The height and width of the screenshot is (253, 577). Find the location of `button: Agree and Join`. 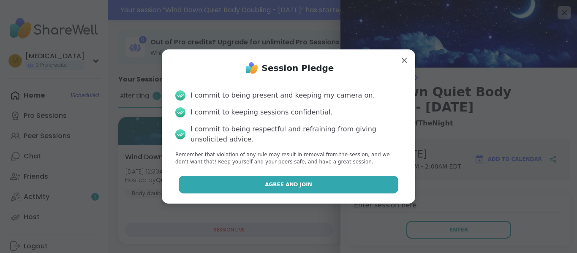

button: Agree and Join is located at coordinates (289, 185).